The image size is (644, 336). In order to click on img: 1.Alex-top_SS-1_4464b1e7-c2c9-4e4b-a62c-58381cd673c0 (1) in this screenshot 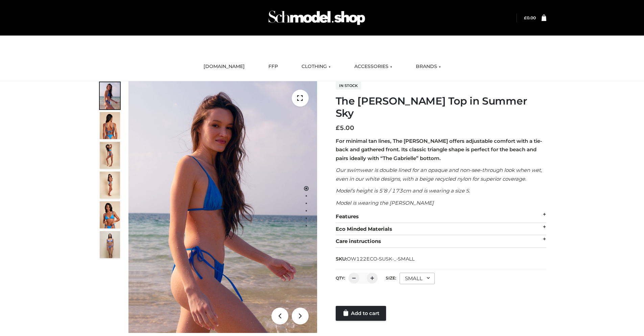, I will do `click(223, 207)`.